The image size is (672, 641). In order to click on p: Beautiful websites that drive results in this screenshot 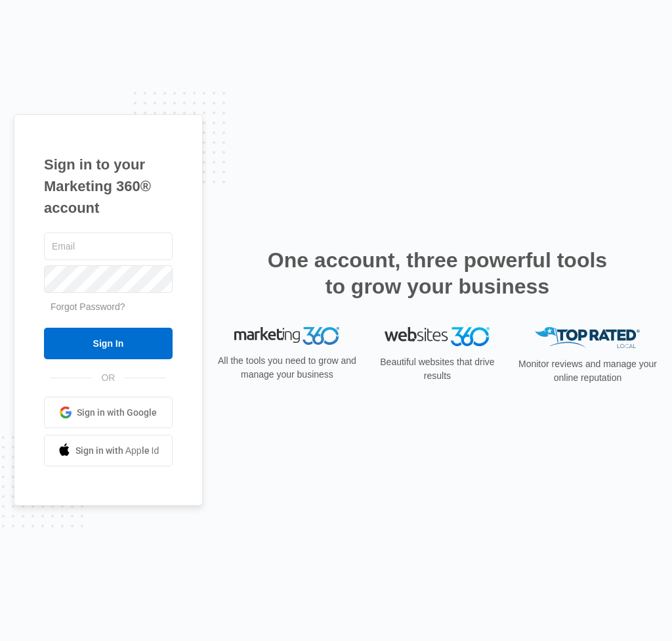, I will do `click(437, 369)`.